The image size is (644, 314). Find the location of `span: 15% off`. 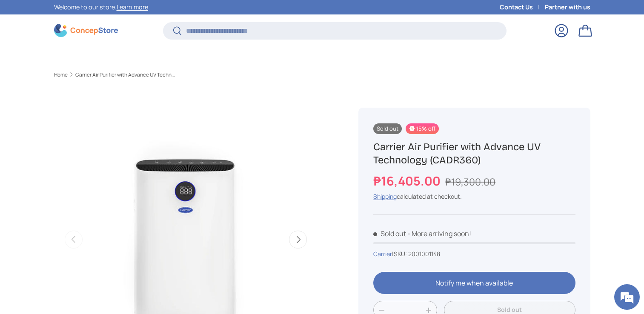

span: 15% off is located at coordinates (422, 128).